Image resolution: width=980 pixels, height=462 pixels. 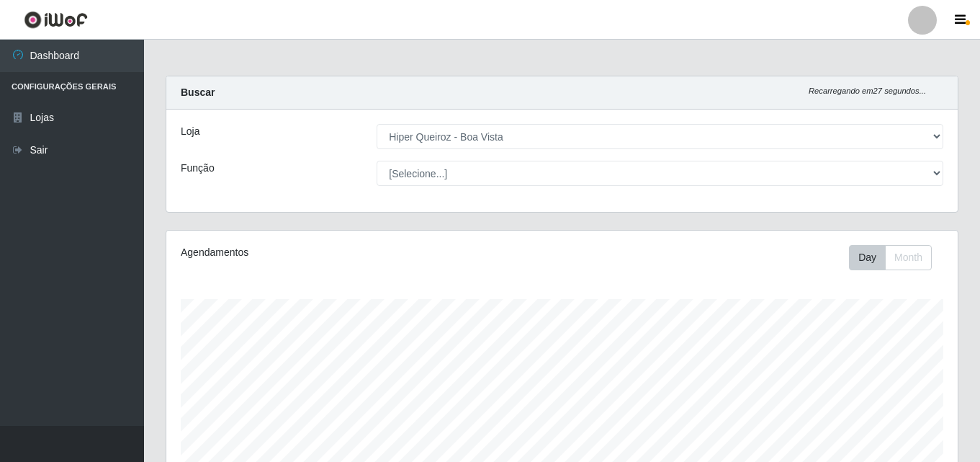 I want to click on div: First group, so click(x=890, y=257).